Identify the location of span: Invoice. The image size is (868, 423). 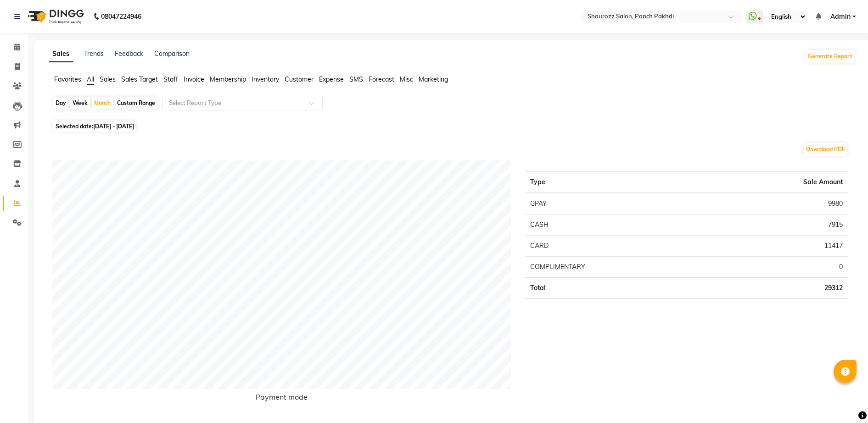
(193, 80).